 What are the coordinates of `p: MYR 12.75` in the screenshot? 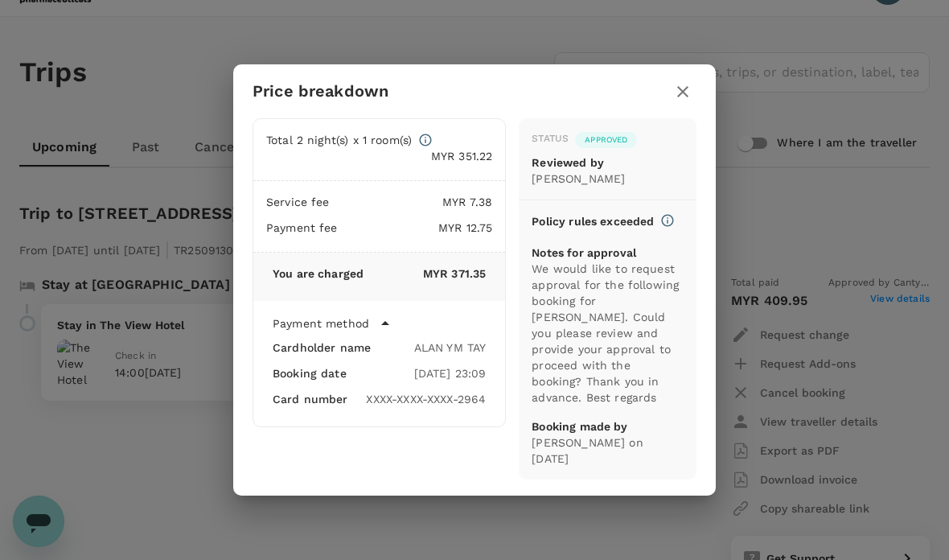 It's located at (415, 228).